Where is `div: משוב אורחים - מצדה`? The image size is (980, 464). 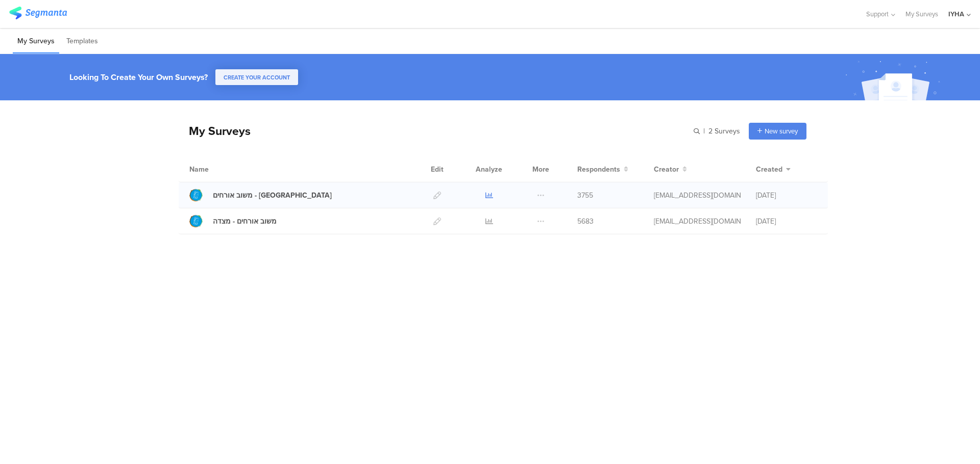
div: משוב אורחים - מצדה is located at coordinates (244, 221).